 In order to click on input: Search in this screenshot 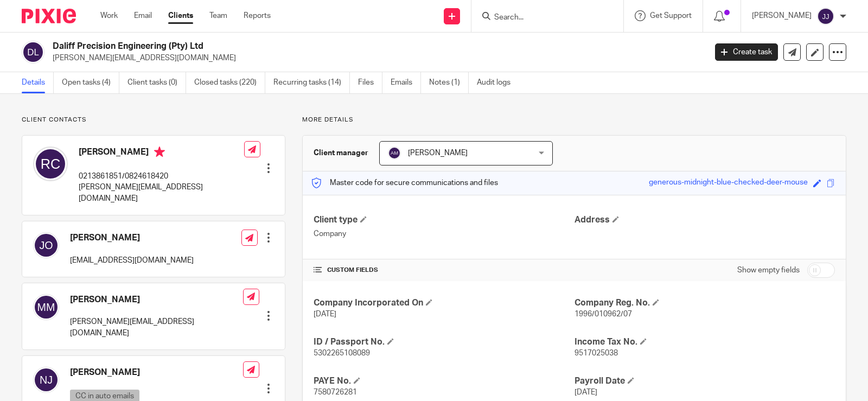, I will do `click(542, 18)`.